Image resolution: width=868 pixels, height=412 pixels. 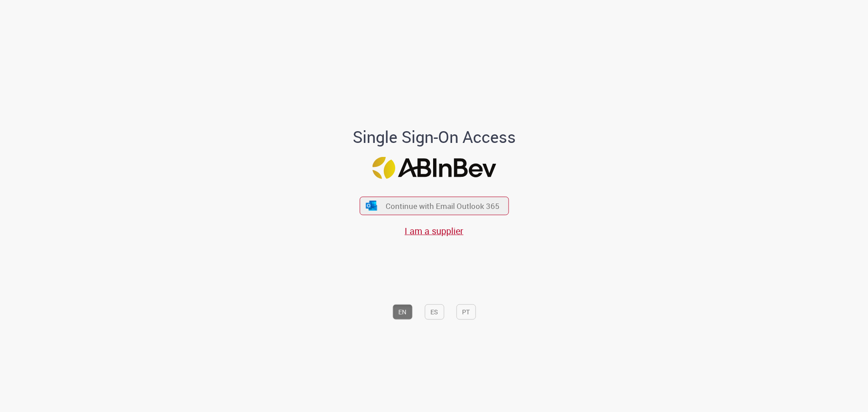 What do you see at coordinates (465, 312) in the screenshot?
I see `button: PT` at bounding box center [465, 312].